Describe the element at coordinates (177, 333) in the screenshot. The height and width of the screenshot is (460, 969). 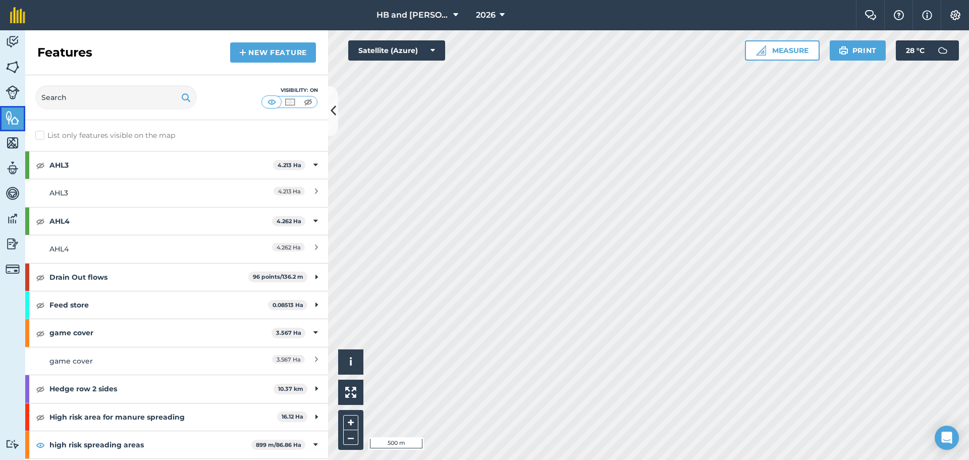
I see `div: game cover3.567 Ha` at that location.